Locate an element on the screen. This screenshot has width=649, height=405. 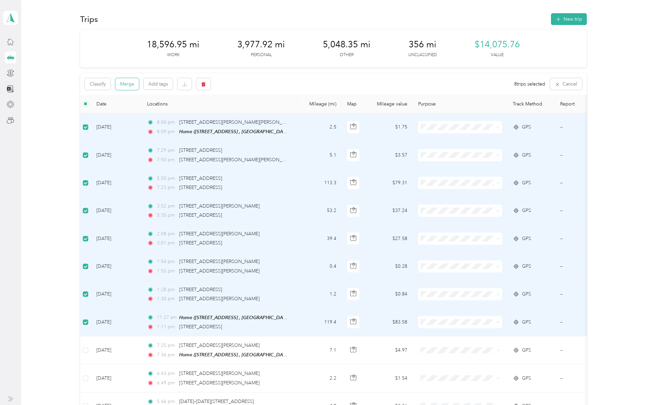
span: 11:27 am is located at coordinates (166, 317).